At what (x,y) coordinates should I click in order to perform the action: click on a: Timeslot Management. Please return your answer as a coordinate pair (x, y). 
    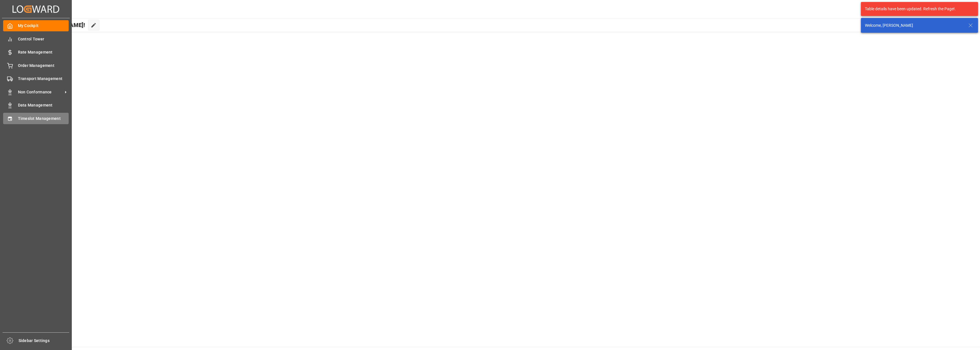
    Looking at the image, I should click on (36, 118).